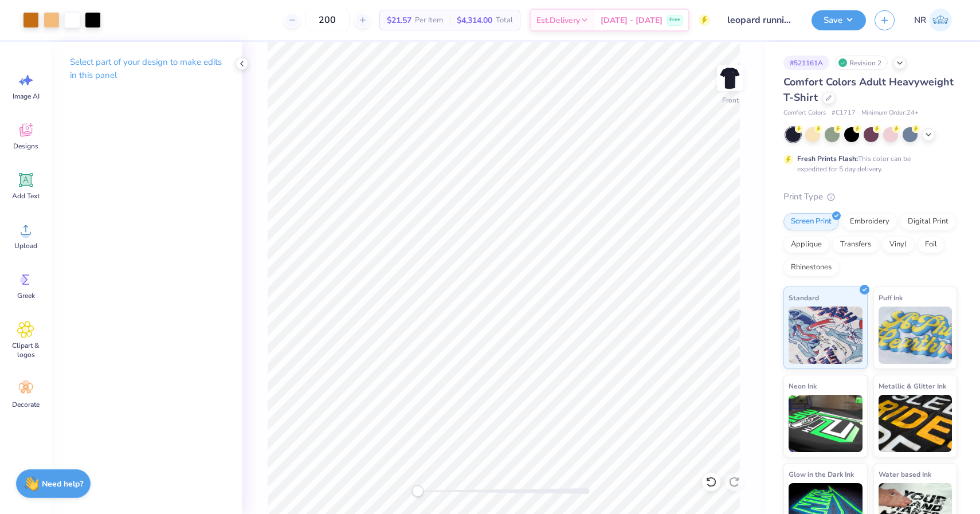 The image size is (980, 514). Describe the element at coordinates (805, 113) in the screenshot. I see `span: Comfort Colors` at that location.